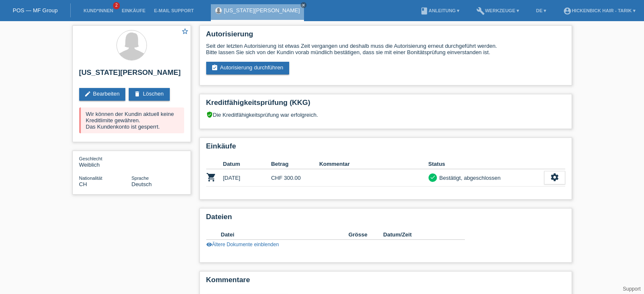 Image resolution: width=644 pixels, height=294 pixels. Describe the element at coordinates (439, 10) in the screenshot. I see `a: bookAnleitung ▾` at that location.